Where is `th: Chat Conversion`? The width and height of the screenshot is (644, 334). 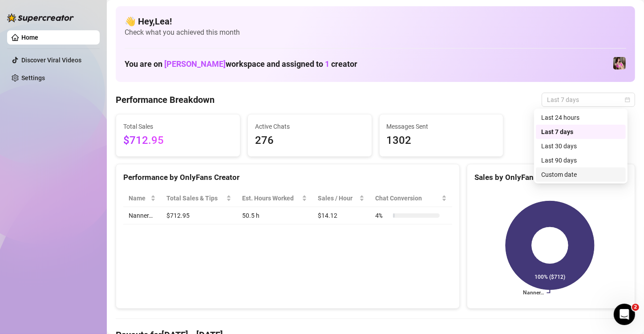 th: Chat Conversion is located at coordinates (411, 198).